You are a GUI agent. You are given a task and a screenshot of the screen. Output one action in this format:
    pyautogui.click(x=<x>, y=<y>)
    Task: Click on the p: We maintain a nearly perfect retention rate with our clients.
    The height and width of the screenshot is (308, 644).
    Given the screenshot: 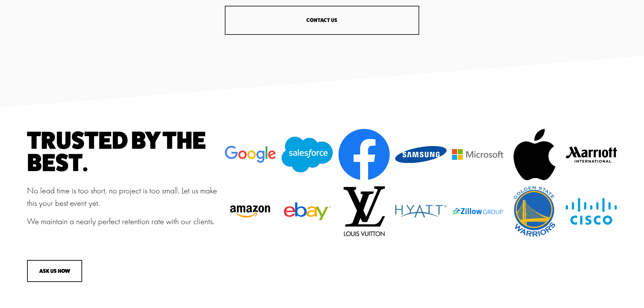 What is the action you would take?
    pyautogui.click(x=124, y=221)
    